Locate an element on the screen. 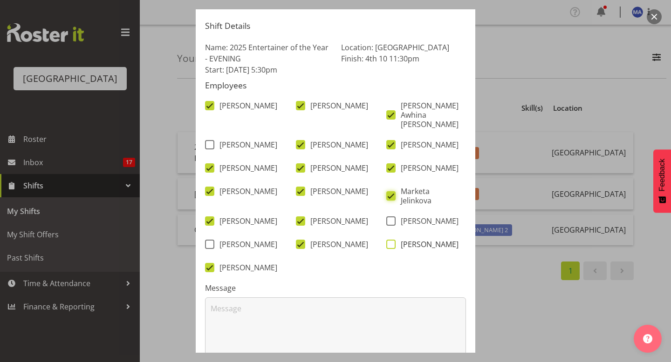  span: Marketa Jelinkova is located at coordinates (428, 196).